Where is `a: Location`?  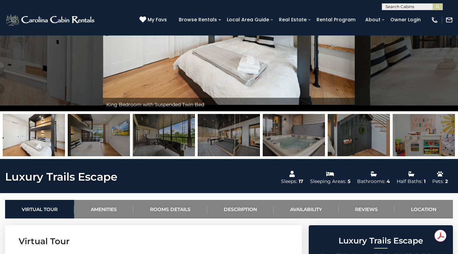 a: Location is located at coordinates (423, 209).